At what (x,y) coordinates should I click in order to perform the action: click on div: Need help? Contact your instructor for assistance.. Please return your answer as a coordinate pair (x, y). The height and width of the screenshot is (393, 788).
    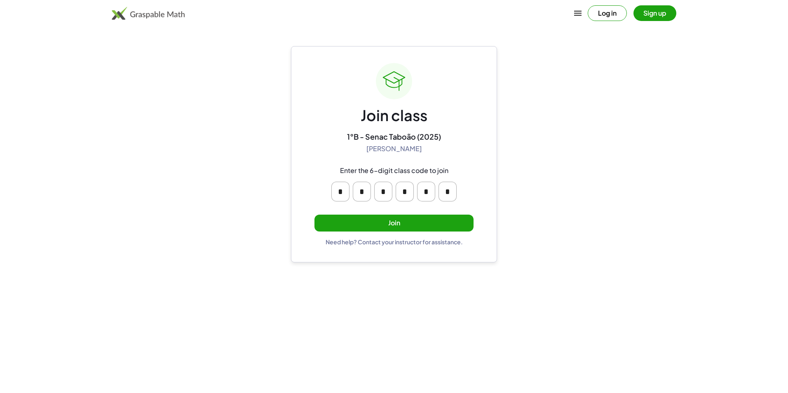
    Looking at the image, I should click on (394, 242).